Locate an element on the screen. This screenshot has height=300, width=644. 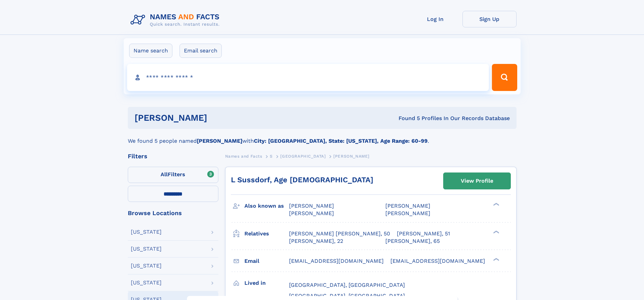
button: Search Button is located at coordinates (504, 78).